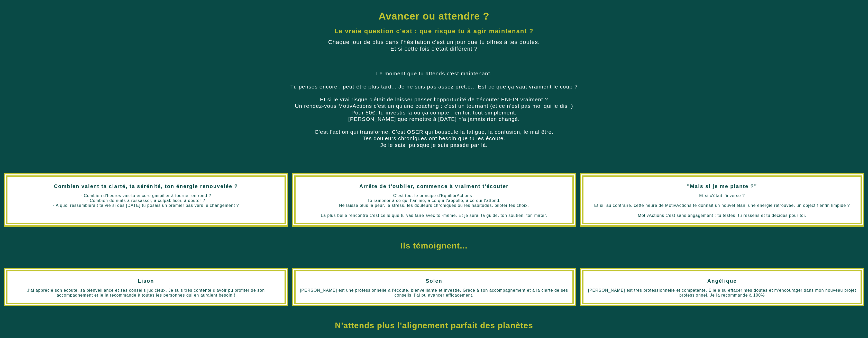  What do you see at coordinates (434, 325) in the screenshot?
I see `h1: N'attends plus l'alignement parfait des planètes` at bounding box center [434, 325].